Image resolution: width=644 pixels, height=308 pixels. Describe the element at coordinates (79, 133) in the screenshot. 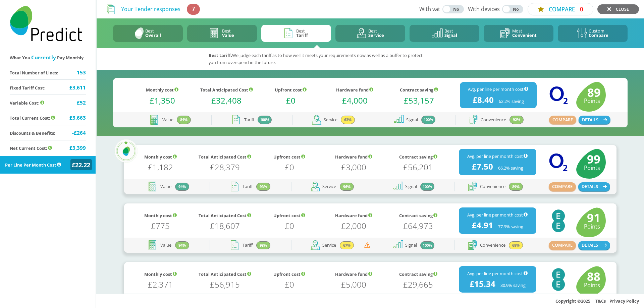

I see `div: - £264` at that location.